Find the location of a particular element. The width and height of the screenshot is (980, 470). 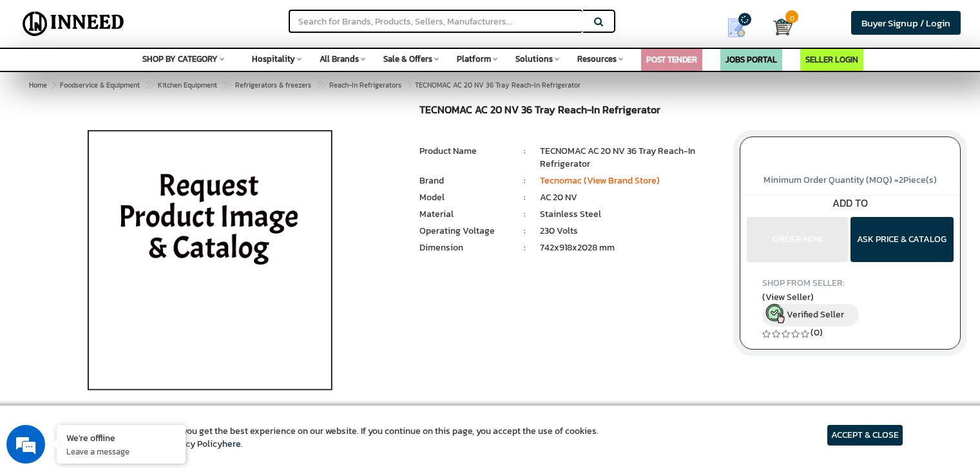

span: Platform is located at coordinates (473, 59).